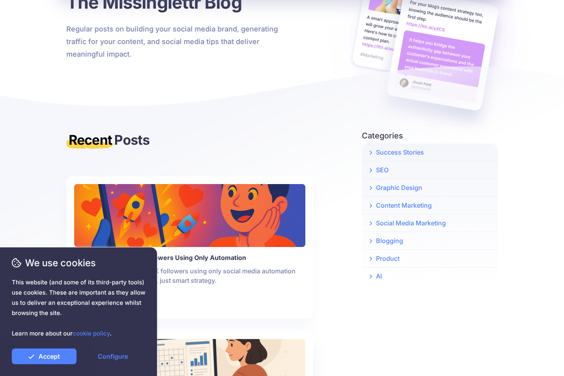  What do you see at coordinates (177, 42) in the screenshot?
I see `p: Regular posts on building your social media brand, generating traffic for your content, and socia...` at bounding box center [177, 42].